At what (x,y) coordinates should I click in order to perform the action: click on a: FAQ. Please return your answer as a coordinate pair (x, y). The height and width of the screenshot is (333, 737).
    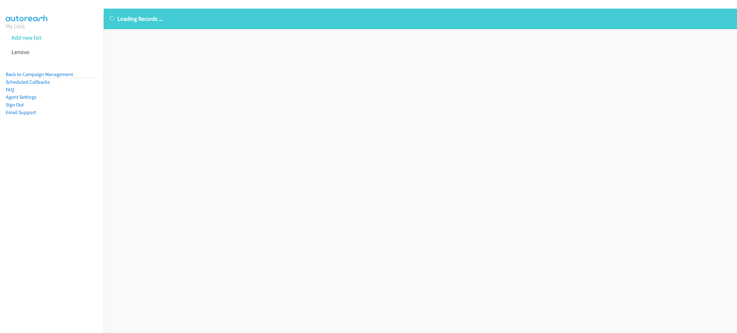
    Looking at the image, I should click on (10, 90).